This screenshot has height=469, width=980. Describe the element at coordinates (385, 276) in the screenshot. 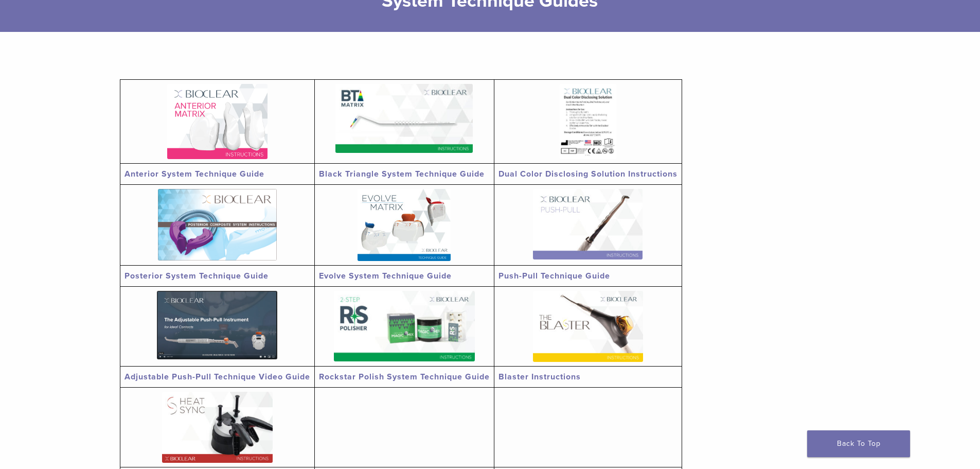

I see `a: Evolve System Technique Guide` at that location.